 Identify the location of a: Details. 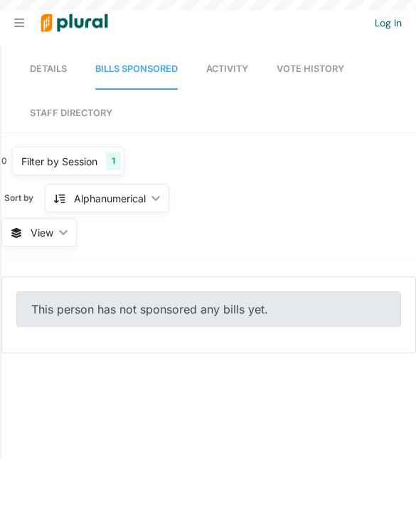
(48, 69).